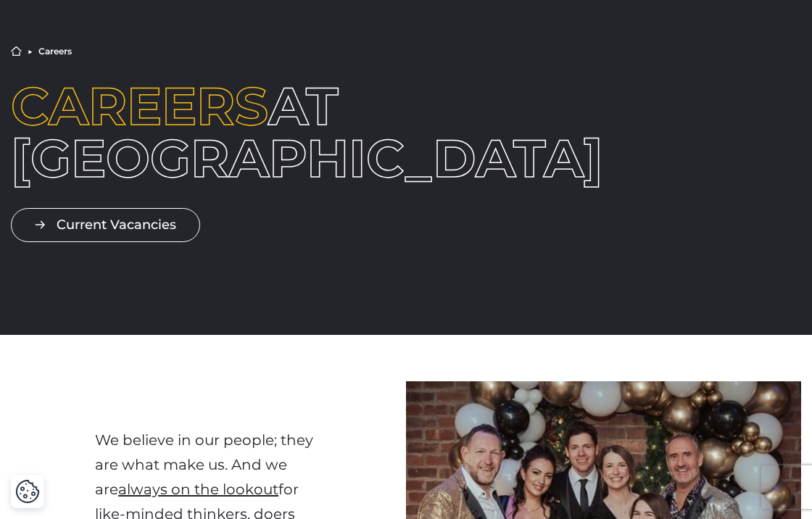  I want to click on li: Careers, so click(55, 51).